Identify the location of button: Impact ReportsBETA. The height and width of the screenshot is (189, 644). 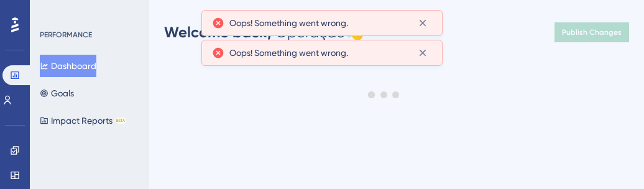
(82, 120).